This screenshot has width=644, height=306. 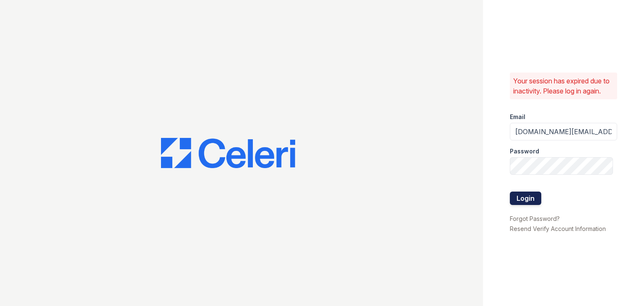 What do you see at coordinates (535, 218) in the screenshot?
I see `a: Forgot Password?` at bounding box center [535, 218].